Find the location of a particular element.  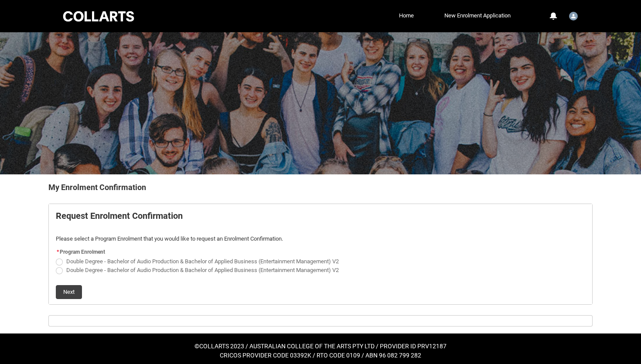

a: New Enrolment Application is located at coordinates (477, 16).